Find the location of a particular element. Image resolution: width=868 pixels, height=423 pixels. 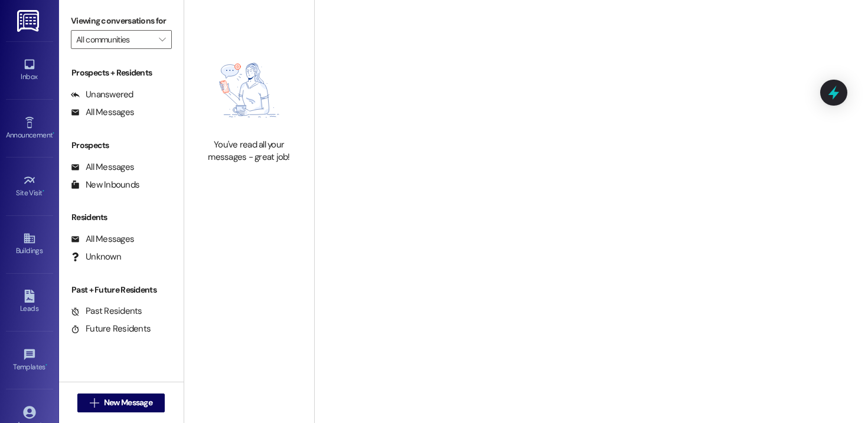

span: New Message is located at coordinates (128, 403).